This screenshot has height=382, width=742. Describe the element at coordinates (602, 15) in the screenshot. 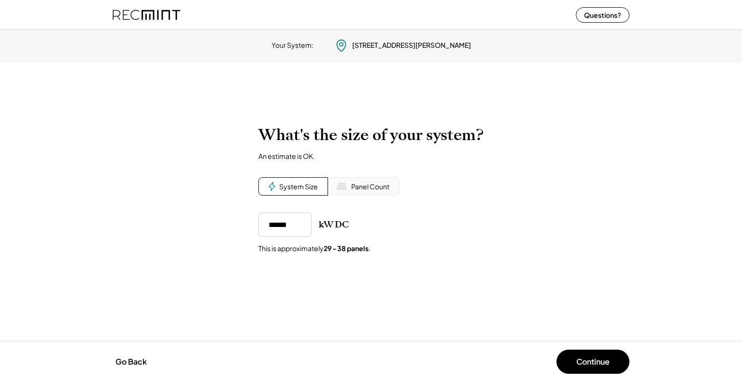

I see `button: Questions?` at that location.